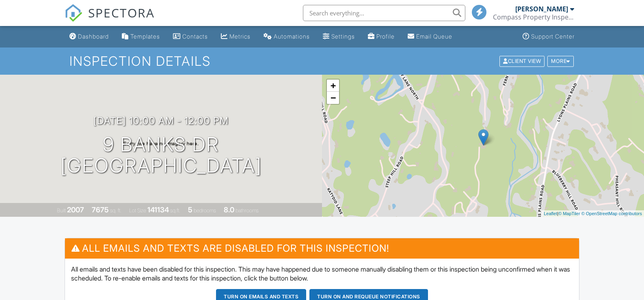 The height and width of the screenshot is (300, 644). What do you see at coordinates (116, 210) in the screenshot?
I see `span: sq. ft.` at bounding box center [116, 210].